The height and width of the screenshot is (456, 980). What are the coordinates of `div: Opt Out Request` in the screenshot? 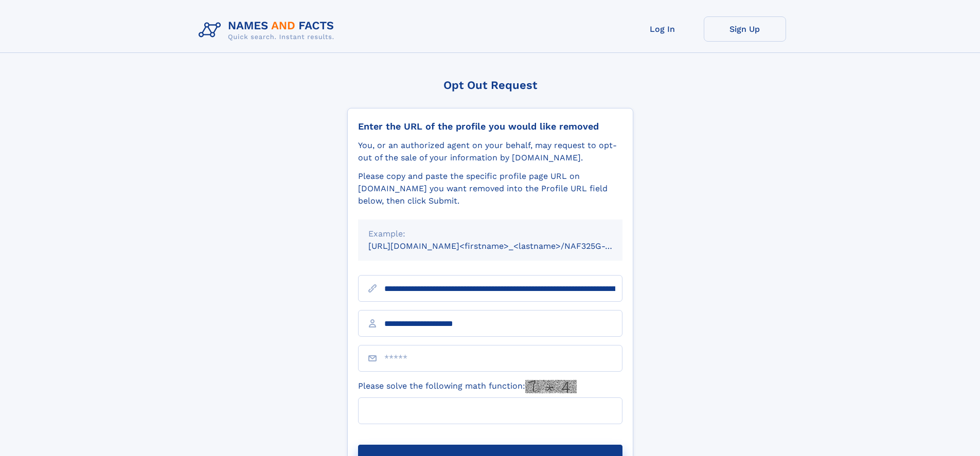 It's located at (490, 85).